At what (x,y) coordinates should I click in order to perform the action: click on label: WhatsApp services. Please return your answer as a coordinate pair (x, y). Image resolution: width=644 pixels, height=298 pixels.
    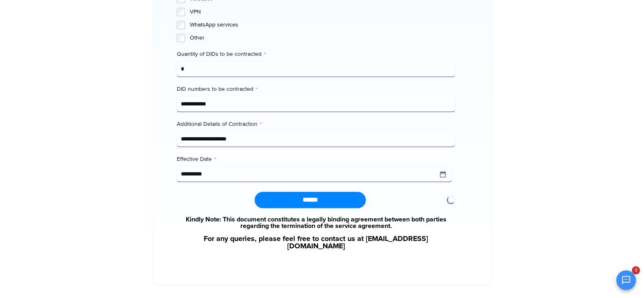
    Looking at the image, I should click on (322, 25).